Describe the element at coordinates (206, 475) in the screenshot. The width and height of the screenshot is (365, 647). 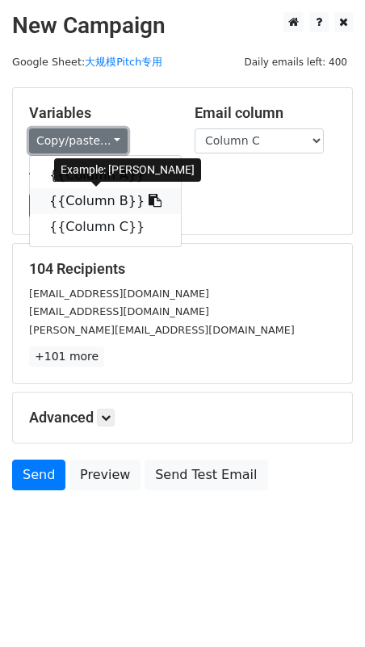
I see `a: Send Test Email` at that location.